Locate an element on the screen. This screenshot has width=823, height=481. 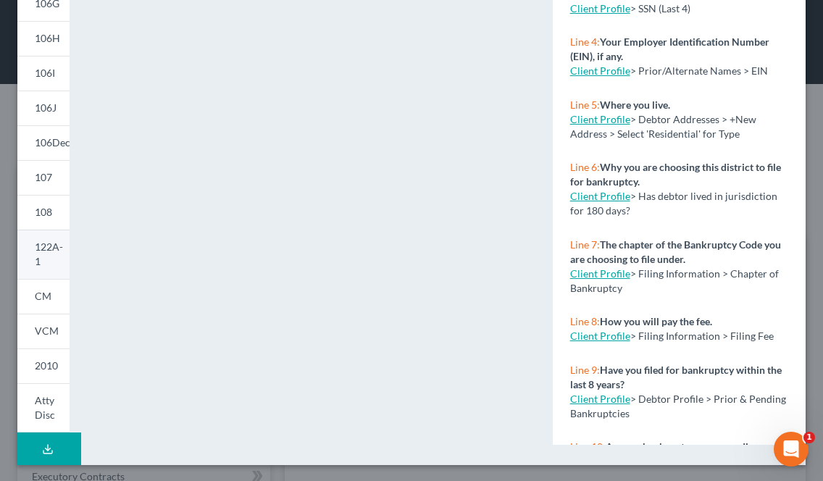
strong: Where you live. is located at coordinates (634, 104).